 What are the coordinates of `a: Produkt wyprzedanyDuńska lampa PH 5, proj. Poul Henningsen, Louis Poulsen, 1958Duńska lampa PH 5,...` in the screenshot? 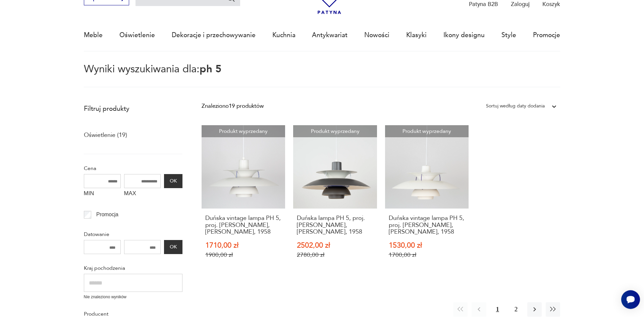 It's located at (335, 200).